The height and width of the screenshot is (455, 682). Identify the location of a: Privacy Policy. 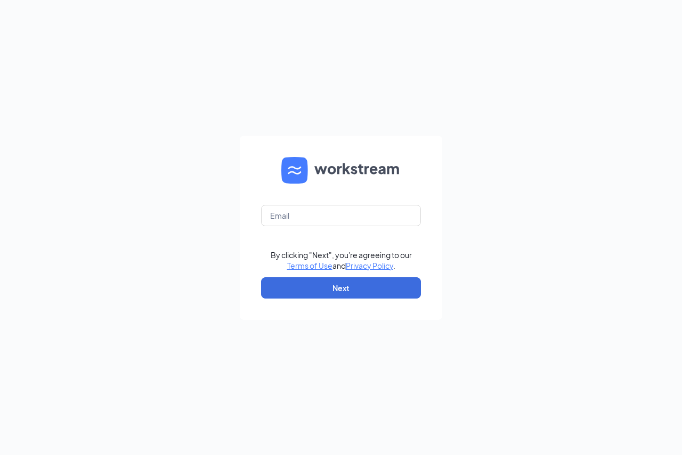
(369, 266).